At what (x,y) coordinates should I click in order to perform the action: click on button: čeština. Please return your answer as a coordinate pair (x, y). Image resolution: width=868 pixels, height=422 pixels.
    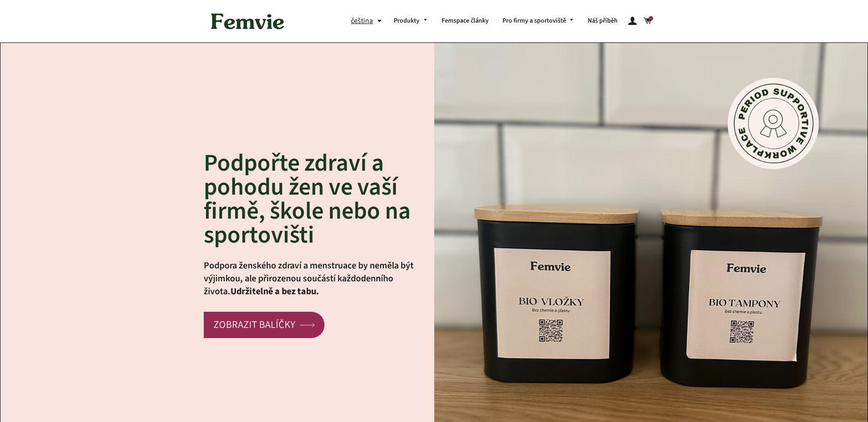
    Looking at the image, I should click on (368, 21).